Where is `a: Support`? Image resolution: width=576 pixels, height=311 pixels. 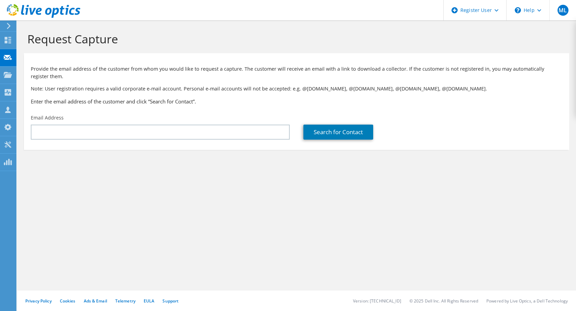
a: Support is located at coordinates (170, 301).